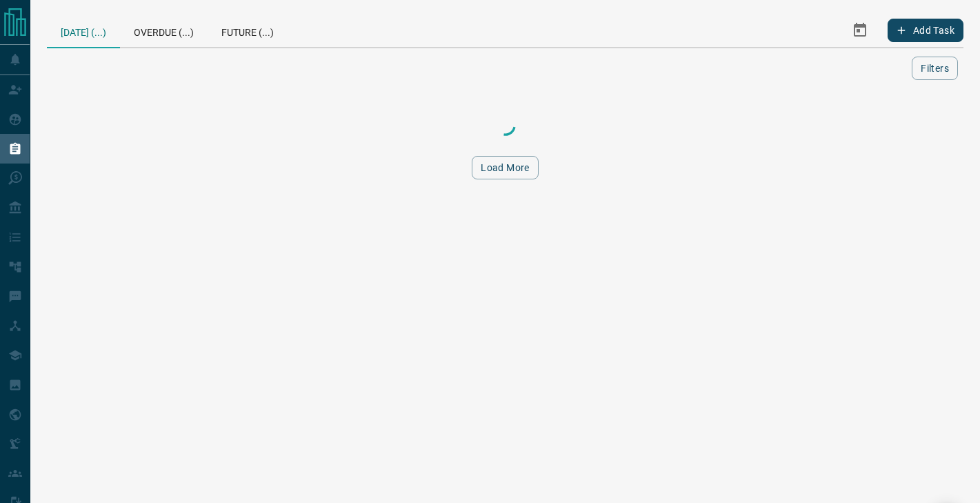 The image size is (980, 503). What do you see at coordinates (505, 168) in the screenshot?
I see `button: Load More` at bounding box center [505, 168].